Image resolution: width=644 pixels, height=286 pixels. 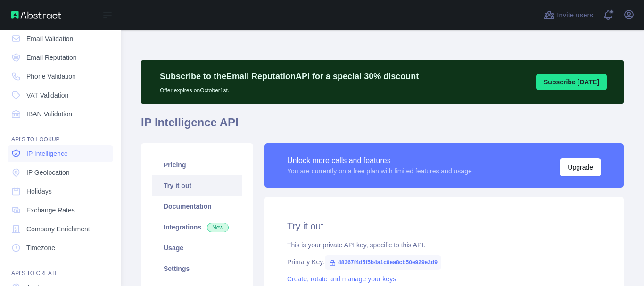 I want to click on a: Holidays, so click(x=60, y=191).